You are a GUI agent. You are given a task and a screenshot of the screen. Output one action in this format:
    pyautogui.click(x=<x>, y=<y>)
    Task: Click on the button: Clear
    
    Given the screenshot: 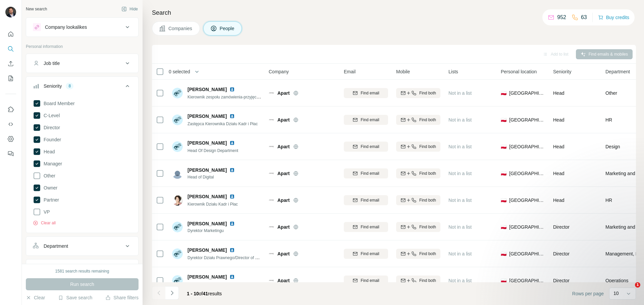 What is the action you would take?
    pyautogui.click(x=35, y=298)
    